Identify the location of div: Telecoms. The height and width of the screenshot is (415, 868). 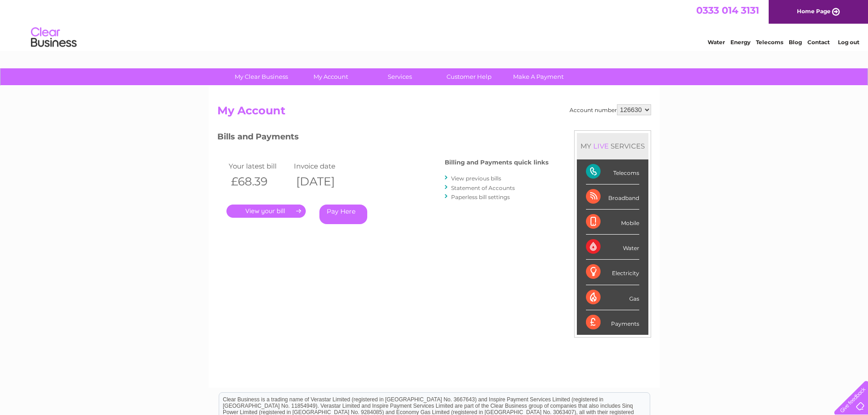
(612, 172).